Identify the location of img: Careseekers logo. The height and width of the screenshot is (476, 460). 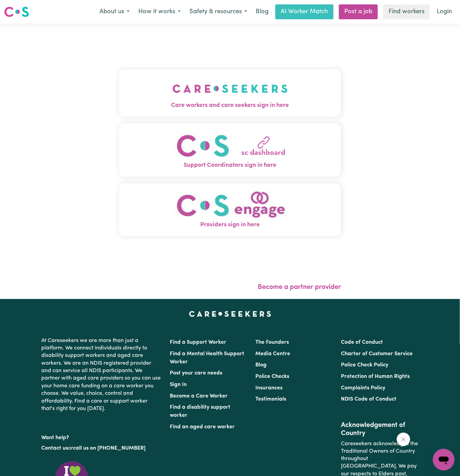
(17, 12).